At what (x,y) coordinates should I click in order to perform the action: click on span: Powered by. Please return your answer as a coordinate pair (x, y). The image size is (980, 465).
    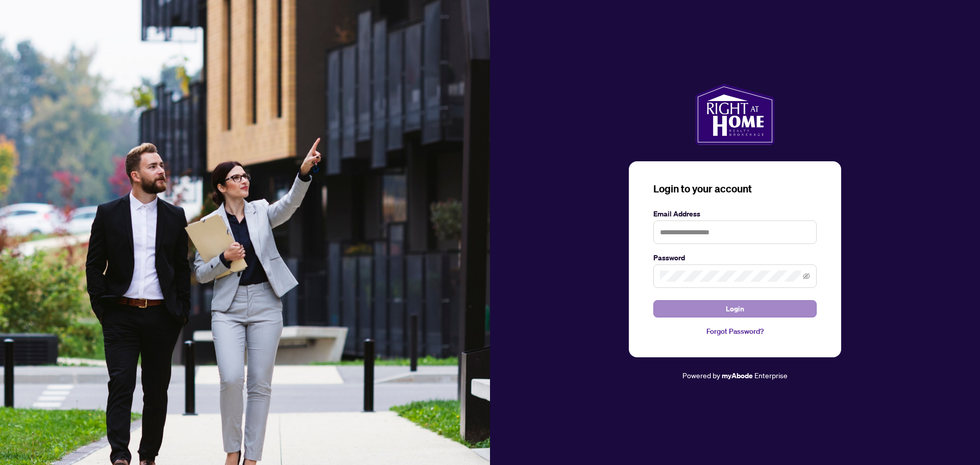
    Looking at the image, I should click on (701, 376).